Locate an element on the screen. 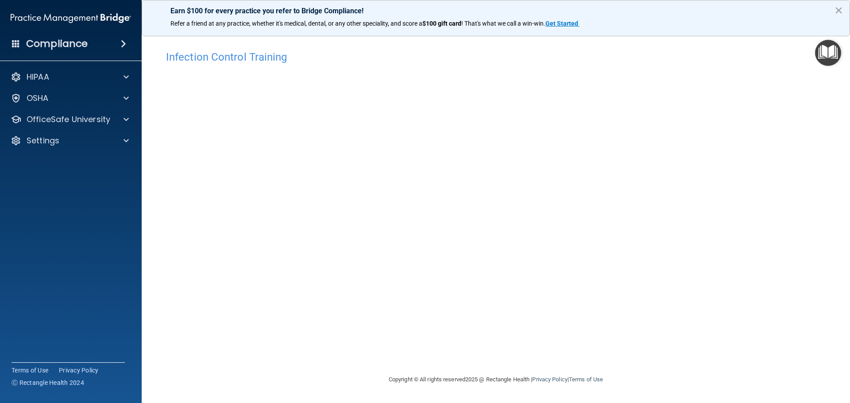 The height and width of the screenshot is (403, 850). span: Ⓒ Rectangle Health 2024 is located at coordinates (48, 383).